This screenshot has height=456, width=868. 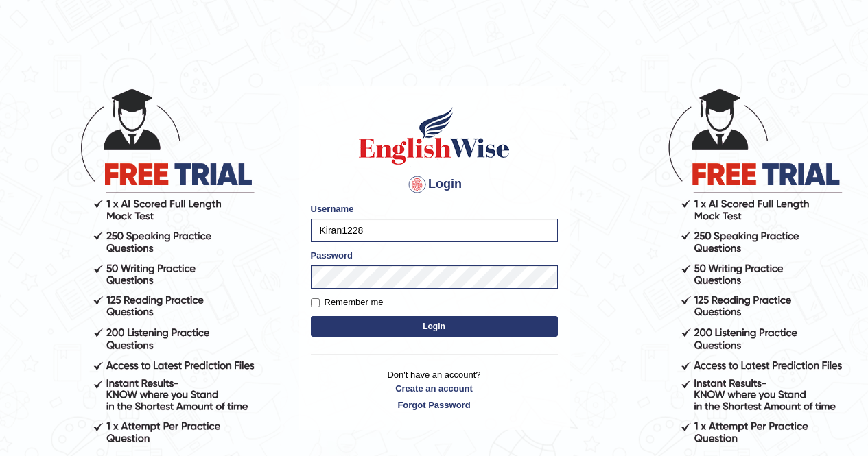 I want to click on a: Create an account, so click(x=434, y=388).